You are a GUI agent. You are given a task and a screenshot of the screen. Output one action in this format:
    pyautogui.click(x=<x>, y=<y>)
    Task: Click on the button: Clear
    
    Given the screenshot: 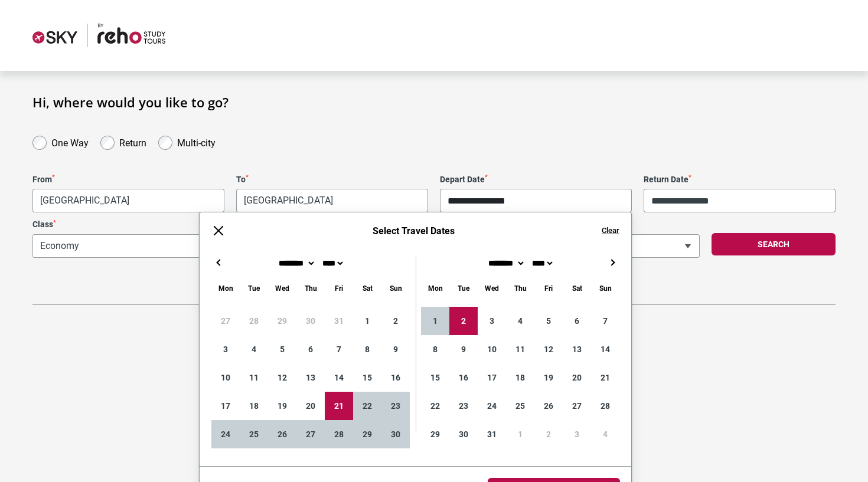 What is the action you would take?
    pyautogui.click(x=610, y=231)
    